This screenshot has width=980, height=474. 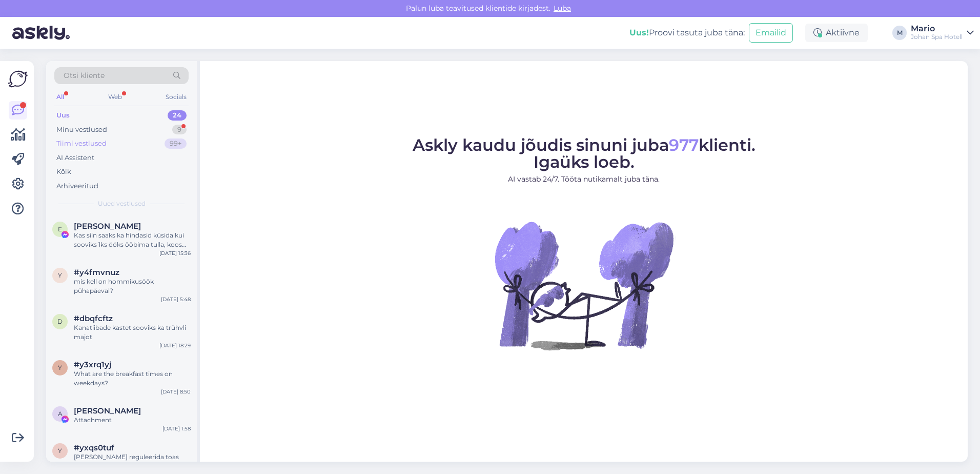 I want to click on div: M, so click(x=899, y=33).